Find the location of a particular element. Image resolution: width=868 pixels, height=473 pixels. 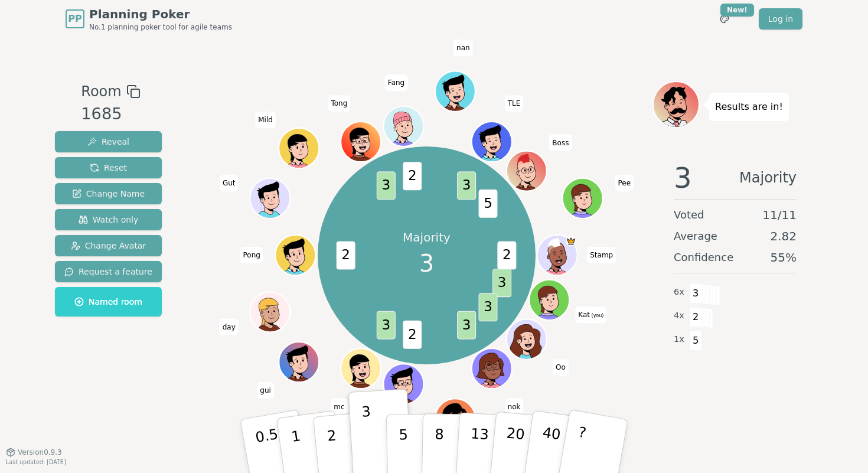

span: PP is located at coordinates (74, 19).